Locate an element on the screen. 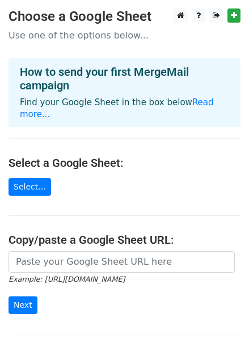 The width and height of the screenshot is (249, 349). input: Next is located at coordinates (23, 305).